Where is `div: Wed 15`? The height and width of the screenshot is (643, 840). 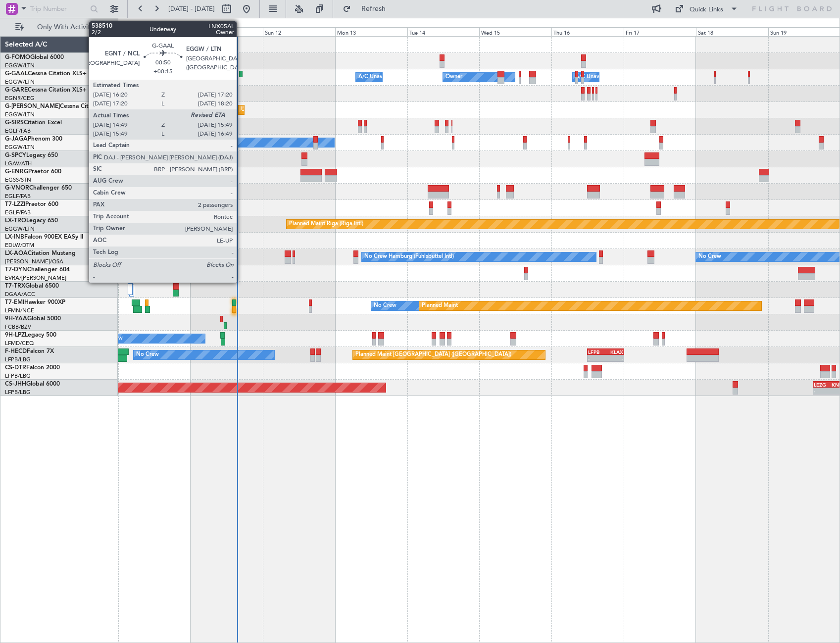
div: Wed 15 is located at coordinates (515, 32).